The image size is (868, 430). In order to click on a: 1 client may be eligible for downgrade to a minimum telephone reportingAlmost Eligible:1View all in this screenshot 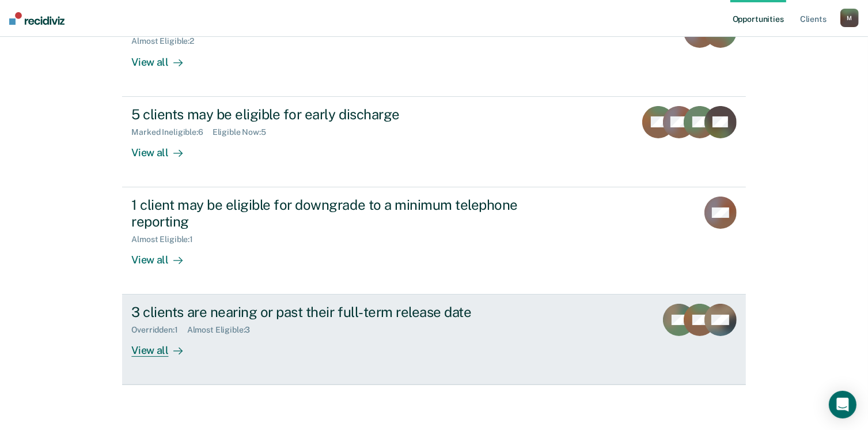, I will do `click(434, 241)`.